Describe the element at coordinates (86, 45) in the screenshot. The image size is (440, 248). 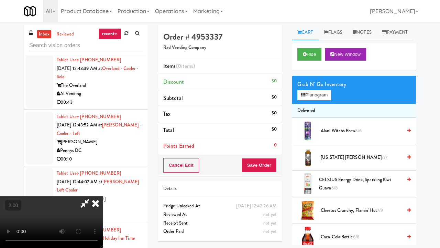
I see `input: Search vision orders` at that location.